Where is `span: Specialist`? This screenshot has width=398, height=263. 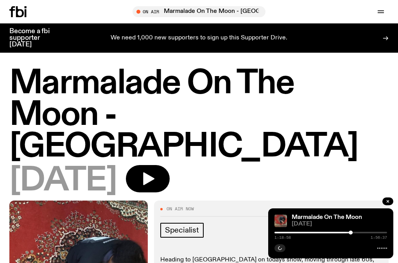 span: Specialist is located at coordinates (182, 231).